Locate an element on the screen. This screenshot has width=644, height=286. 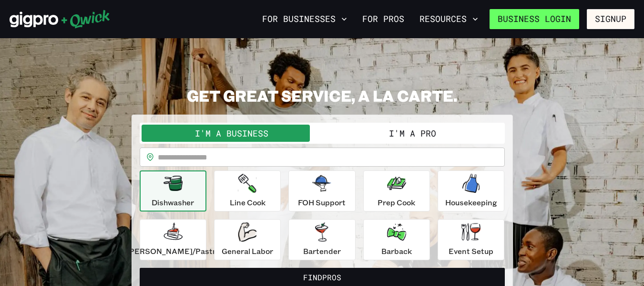
p: Event Setup is located at coordinates (471, 251).